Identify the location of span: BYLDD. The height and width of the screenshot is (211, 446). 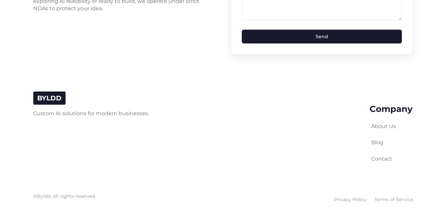
(49, 98).